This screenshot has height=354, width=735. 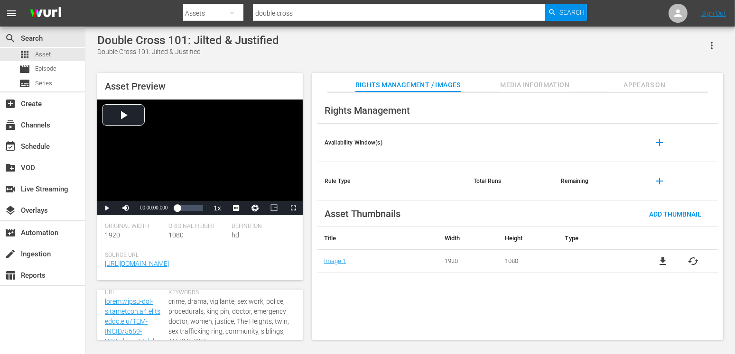 What do you see at coordinates (675, 214) in the screenshot?
I see `button: Add Thumbnail` at bounding box center [675, 214].